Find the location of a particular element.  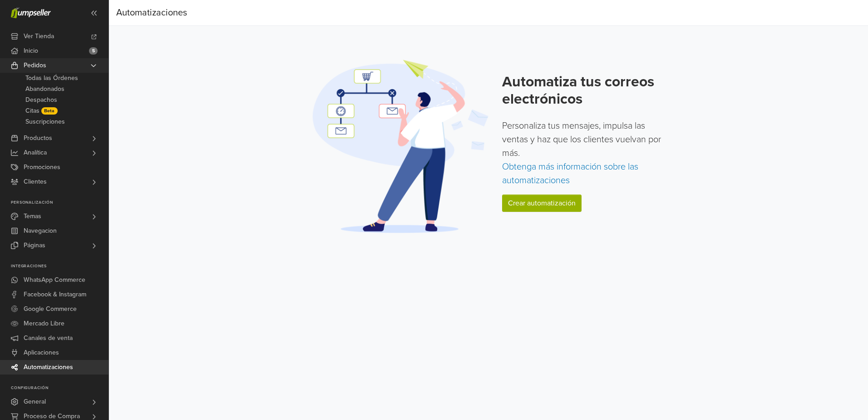

div: Automatizaciones is located at coordinates (152, 13).